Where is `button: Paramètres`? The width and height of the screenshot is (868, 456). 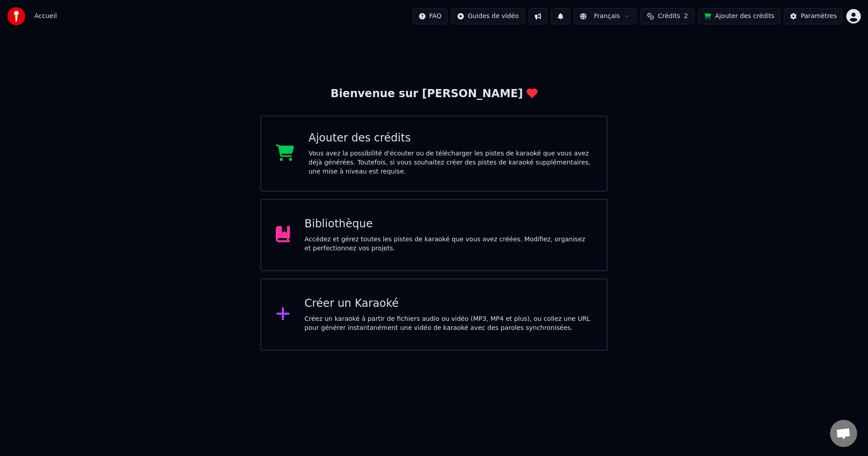 button: Paramètres is located at coordinates (813, 16).